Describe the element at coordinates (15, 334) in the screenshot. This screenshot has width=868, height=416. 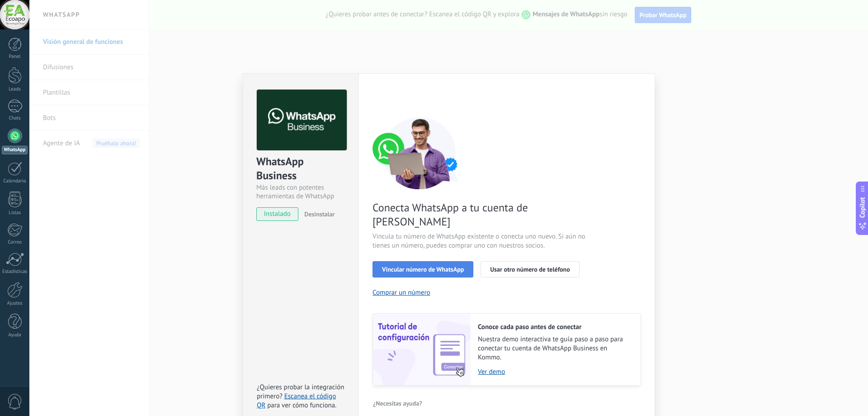
I see `div: Ayuda` at that location.